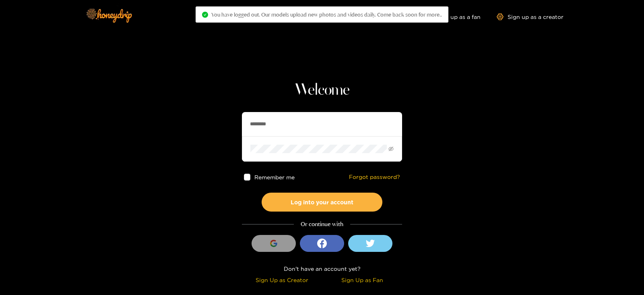 The width and height of the screenshot is (644, 295). Describe the element at coordinates (326, 15) in the screenshot. I see `span: You have logged out. Our models upload new photos and videos daily. Come back soon for more..` at that location.